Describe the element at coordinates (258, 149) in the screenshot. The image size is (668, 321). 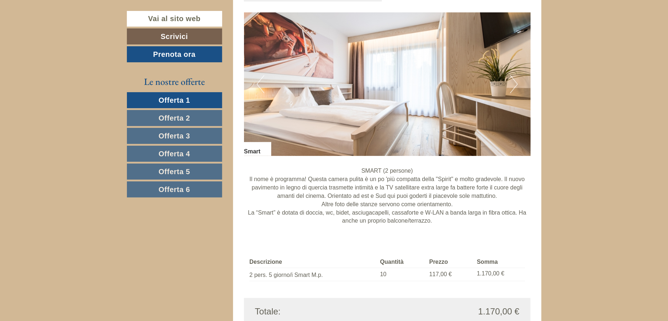
I see `div: Smart` at that location.